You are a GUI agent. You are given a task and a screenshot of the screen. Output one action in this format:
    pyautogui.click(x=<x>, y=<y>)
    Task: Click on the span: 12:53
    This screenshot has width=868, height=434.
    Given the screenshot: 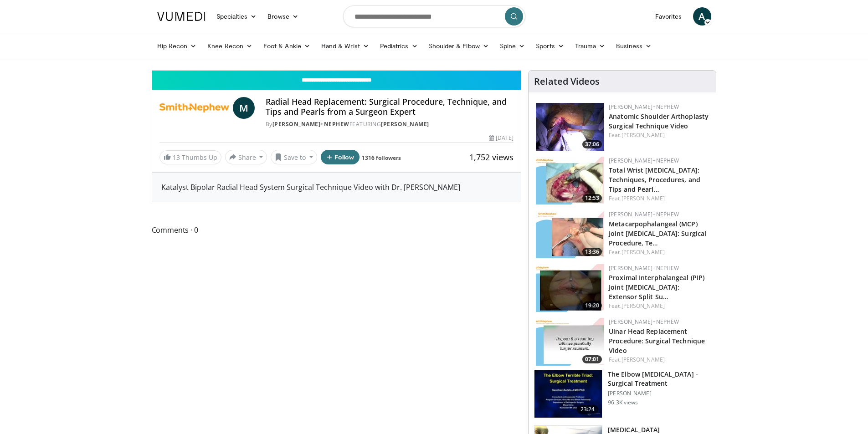 What is the action you would take?
    pyautogui.click(x=592, y=198)
    